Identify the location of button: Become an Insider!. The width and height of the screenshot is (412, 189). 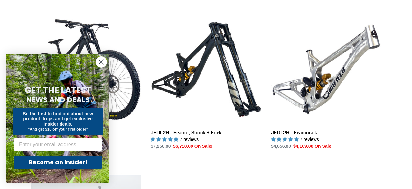
(58, 162).